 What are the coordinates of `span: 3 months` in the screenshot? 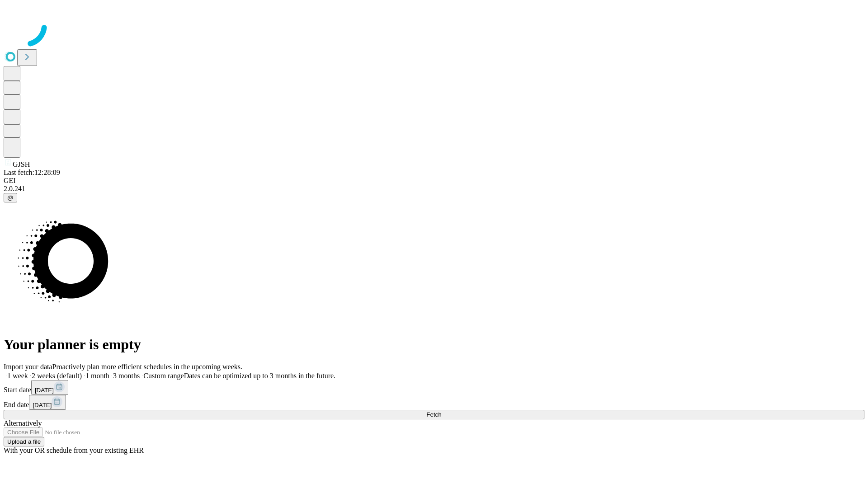 It's located at (126, 376).